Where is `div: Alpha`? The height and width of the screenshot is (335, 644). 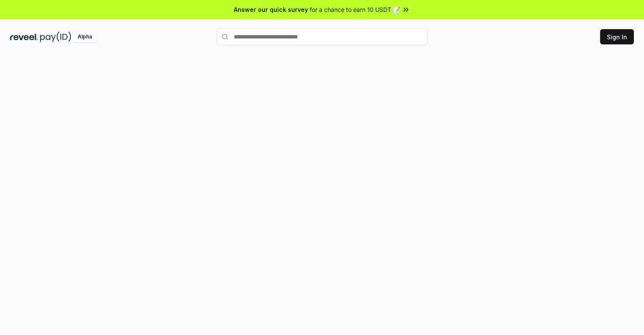 div: Alpha is located at coordinates (85, 37).